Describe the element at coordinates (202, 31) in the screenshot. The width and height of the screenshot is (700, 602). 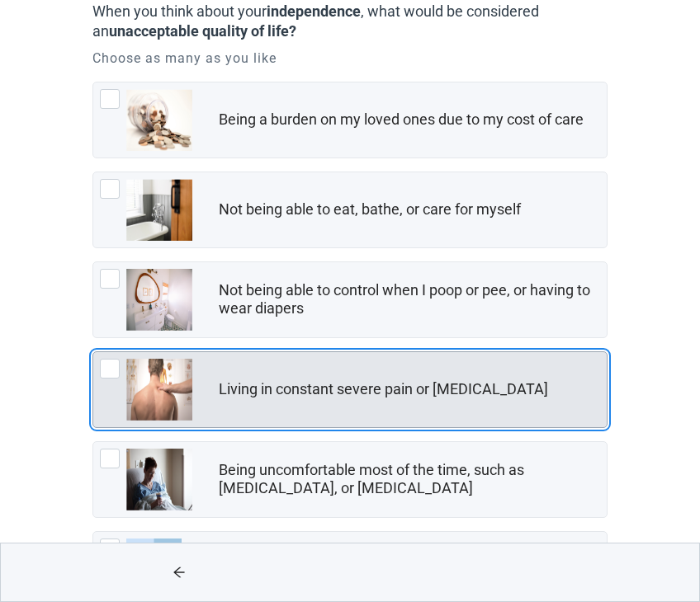
I see `strong: unacceptable quality of life?` at that location.